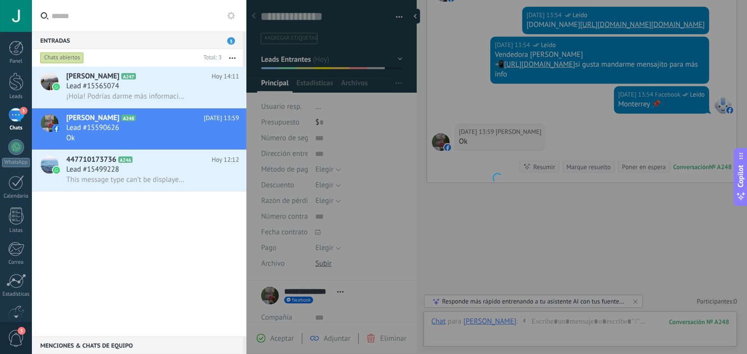 The image size is (747, 354). I want to click on span: A247, so click(128, 76).